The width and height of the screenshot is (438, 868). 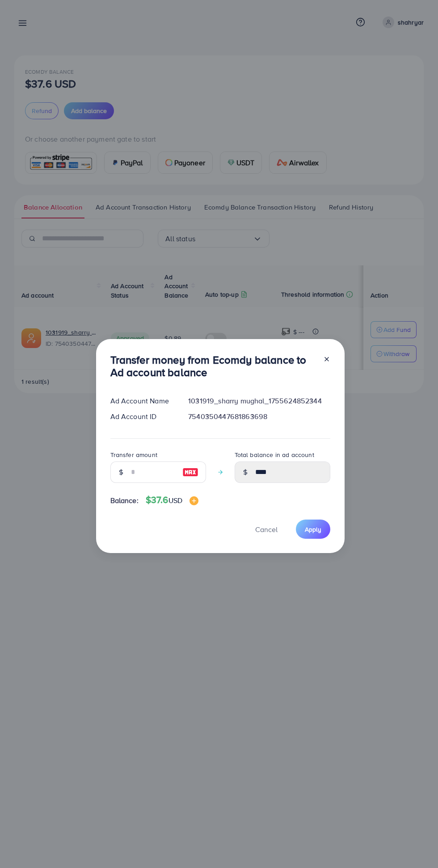 I want to click on button: Apply, so click(x=313, y=528).